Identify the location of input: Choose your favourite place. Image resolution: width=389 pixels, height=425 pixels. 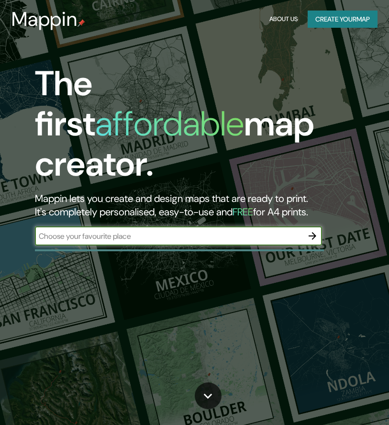
(169, 236).